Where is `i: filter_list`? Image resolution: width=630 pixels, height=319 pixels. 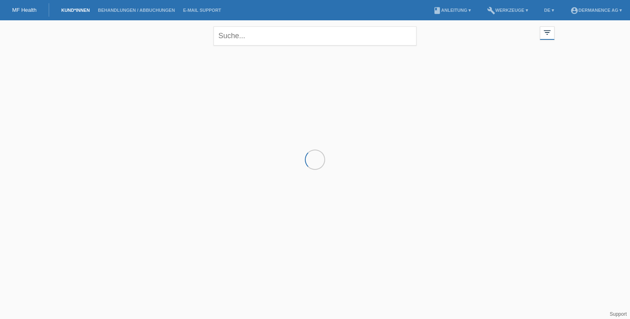 i: filter_list is located at coordinates (547, 32).